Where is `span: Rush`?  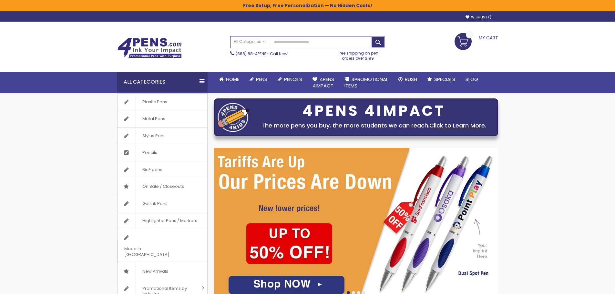 span: Rush is located at coordinates (411, 79).